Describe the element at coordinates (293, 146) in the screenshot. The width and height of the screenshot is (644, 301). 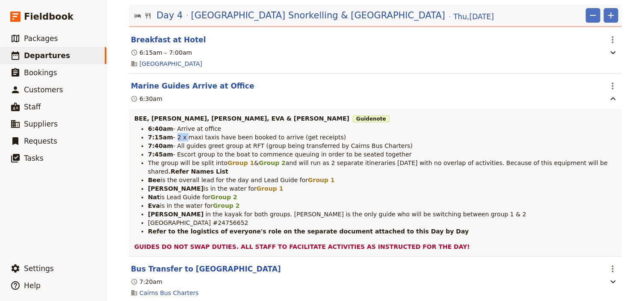
I see `span: - All guides greet group at RFT (group being transferred by Cairns Bus Charters)` at that location.